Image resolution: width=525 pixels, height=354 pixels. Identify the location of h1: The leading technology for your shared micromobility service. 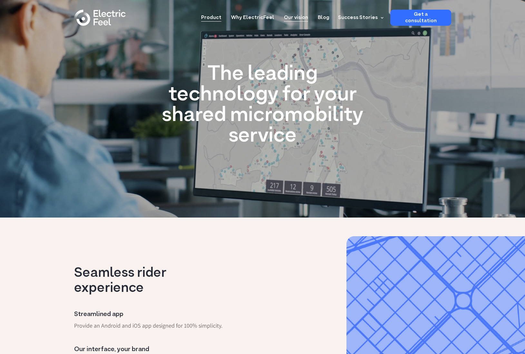
(263, 106).